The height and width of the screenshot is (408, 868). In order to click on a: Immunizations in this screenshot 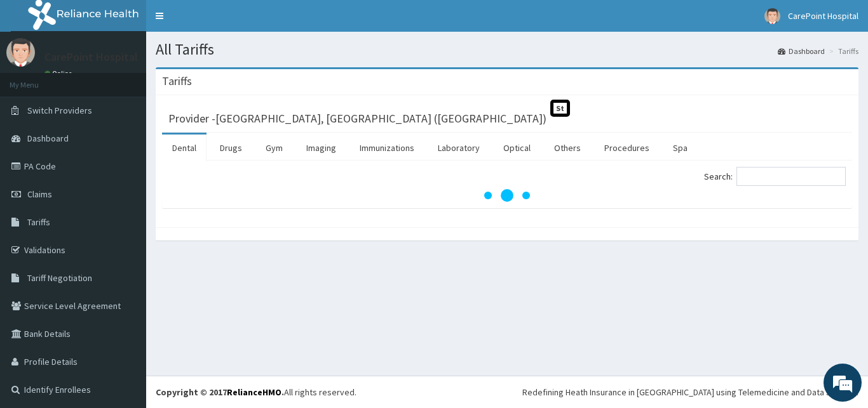, I will do `click(387, 148)`.